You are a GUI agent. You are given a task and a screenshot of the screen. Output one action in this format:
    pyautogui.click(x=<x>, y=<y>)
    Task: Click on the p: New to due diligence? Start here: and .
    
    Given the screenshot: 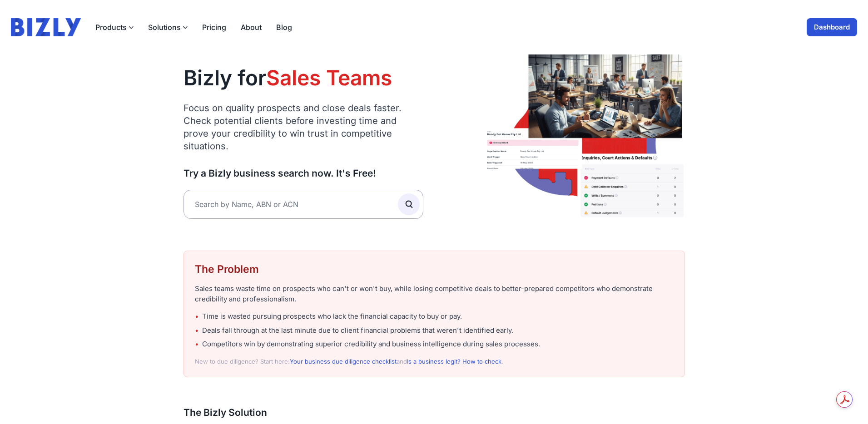 What is the action you would take?
    pyautogui.click(x=434, y=362)
    